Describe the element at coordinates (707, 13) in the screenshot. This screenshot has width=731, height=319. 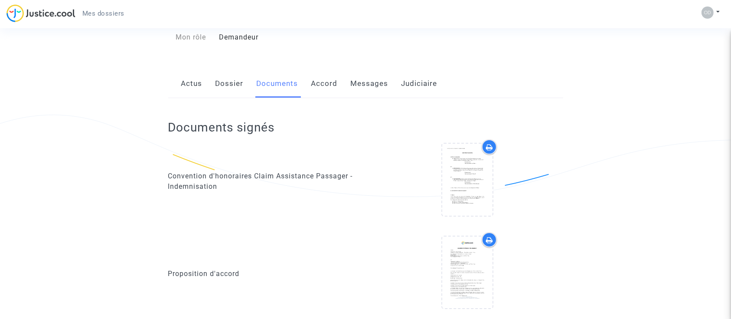
I see `img: 5de3963e9a4efd5b5dab45ccb6ab7497` at that location.